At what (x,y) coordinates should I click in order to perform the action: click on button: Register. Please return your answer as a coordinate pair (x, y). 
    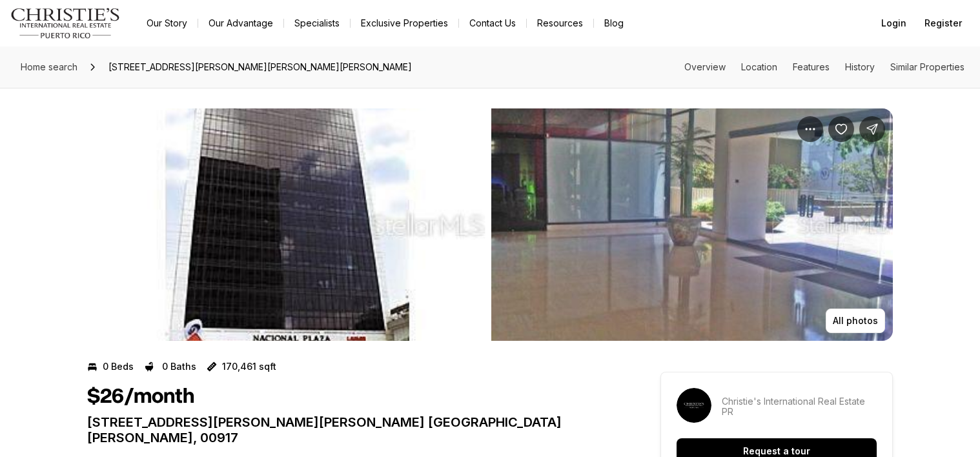
    Looking at the image, I should click on (943, 23).